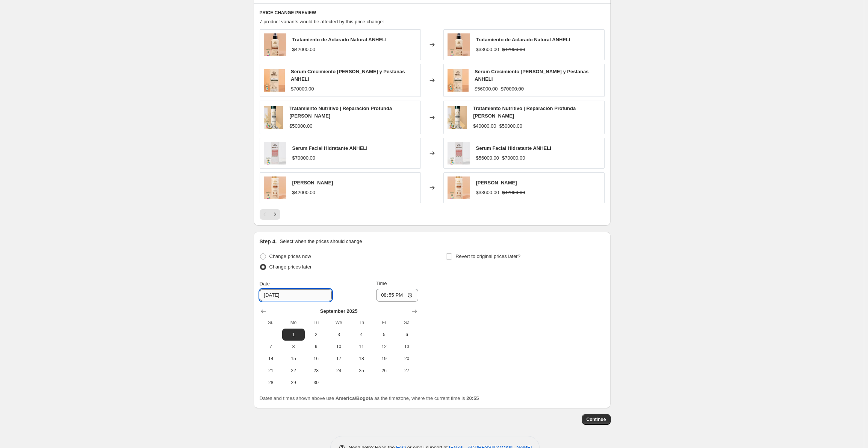  I want to click on button: Tuesday September 9 2025, so click(316, 347).